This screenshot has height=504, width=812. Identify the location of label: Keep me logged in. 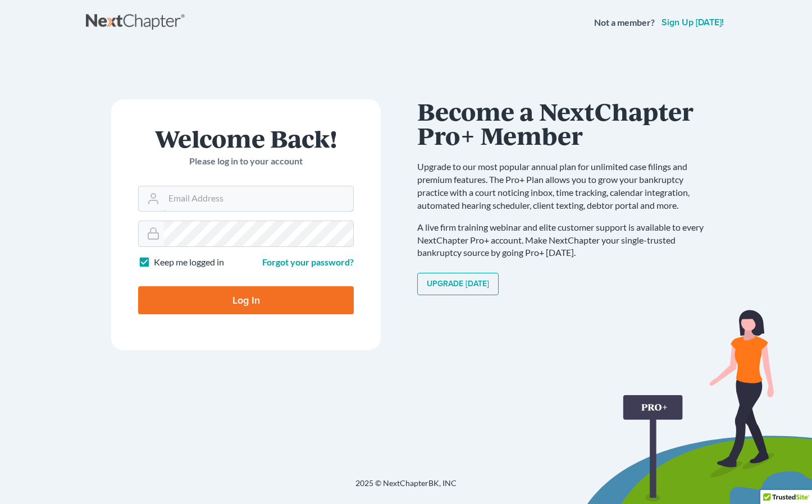
(189, 262).